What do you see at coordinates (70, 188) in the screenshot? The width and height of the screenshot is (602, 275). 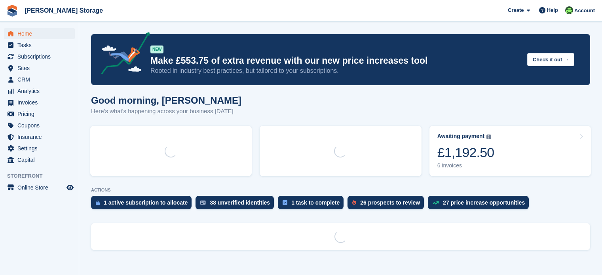 I see `a: Preview store` at bounding box center [70, 188].